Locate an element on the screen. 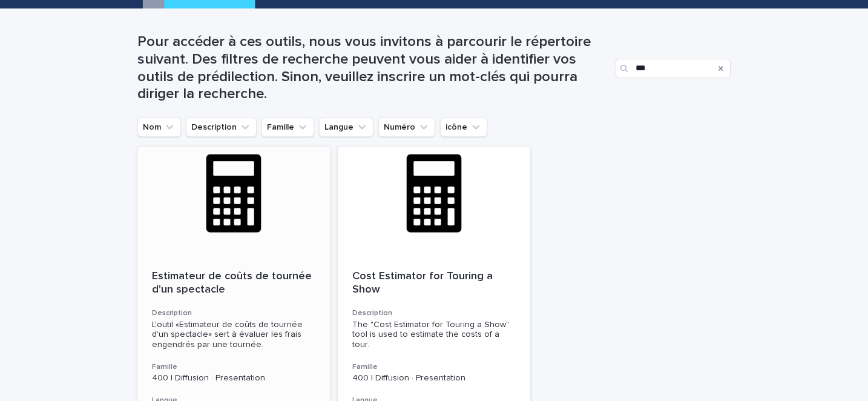 Image resolution: width=868 pixels, height=401 pixels. button: Langue is located at coordinates (346, 127).